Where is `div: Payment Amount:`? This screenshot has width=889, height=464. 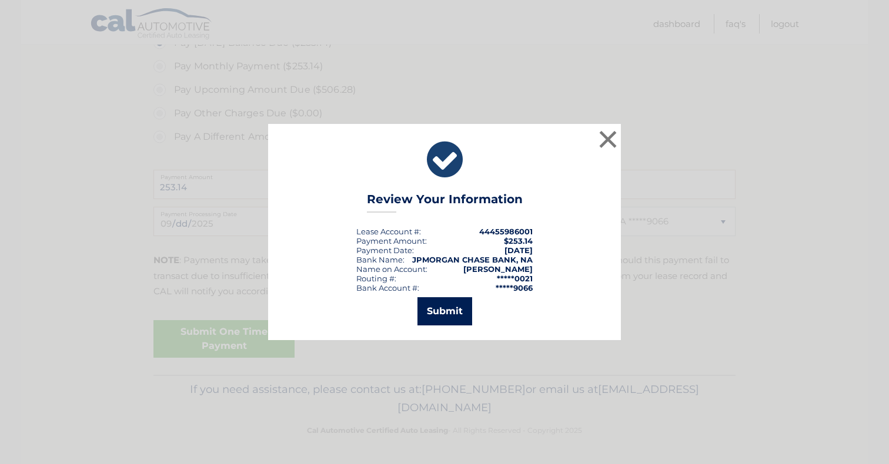
div: Payment Amount: is located at coordinates (392, 241).